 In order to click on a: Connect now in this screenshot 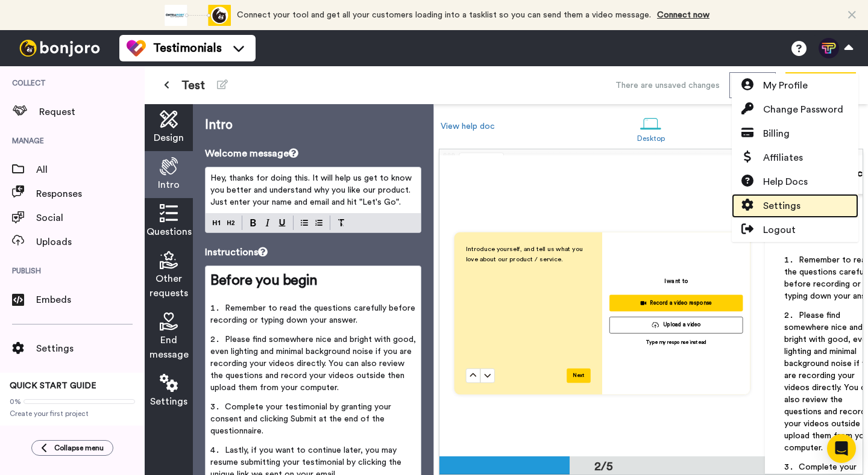, I will do `click(683, 15)`.